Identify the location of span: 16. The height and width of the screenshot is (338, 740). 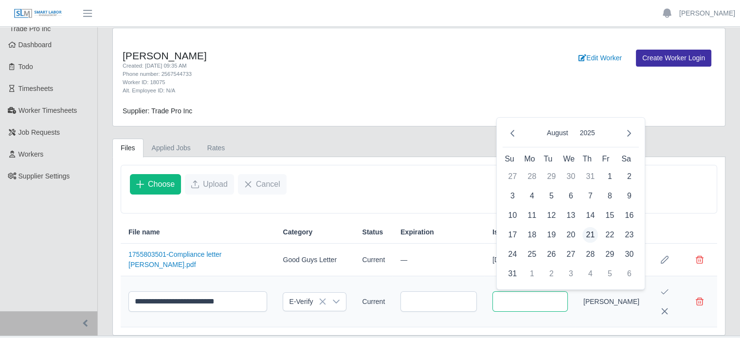
(629, 216).